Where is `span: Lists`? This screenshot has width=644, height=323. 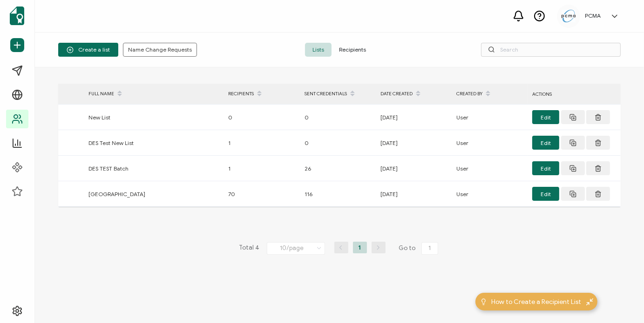
span: Lists is located at coordinates (318, 50).